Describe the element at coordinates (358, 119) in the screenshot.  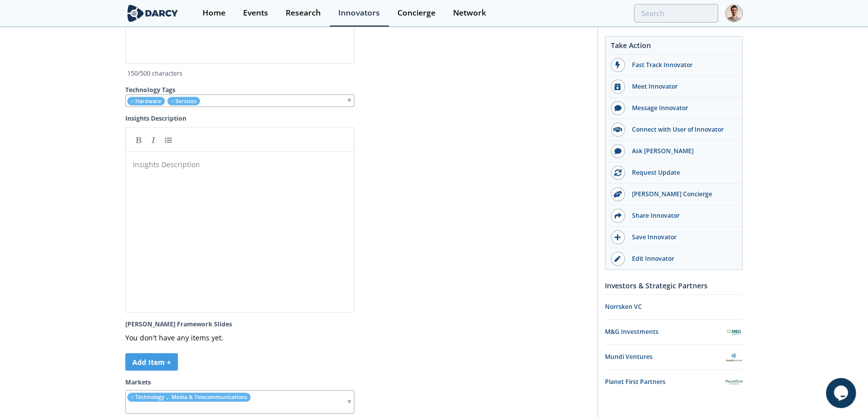
I see `label: Insights Description` at that location.